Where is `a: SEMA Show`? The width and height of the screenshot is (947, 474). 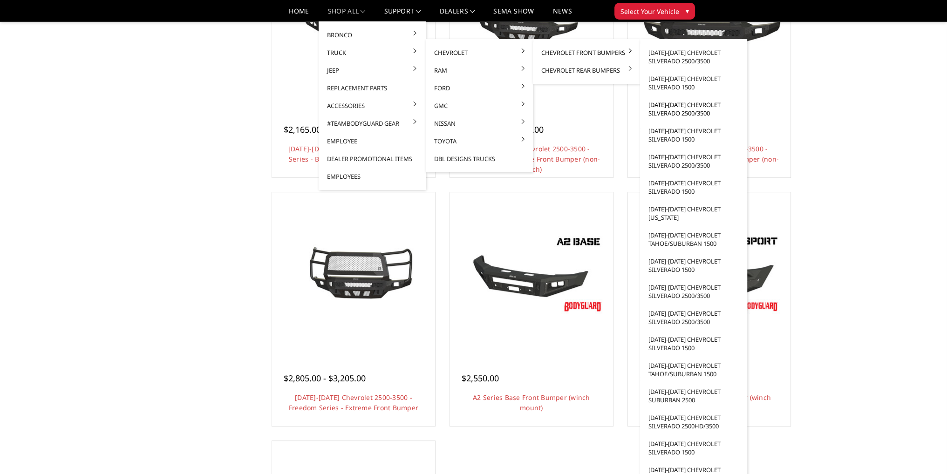 a: SEMA Show is located at coordinates (513, 14).